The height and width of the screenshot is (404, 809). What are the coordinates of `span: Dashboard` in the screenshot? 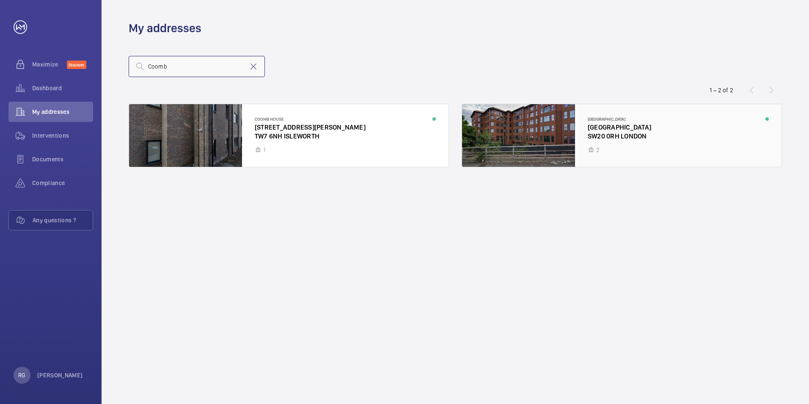 It's located at (63, 88).